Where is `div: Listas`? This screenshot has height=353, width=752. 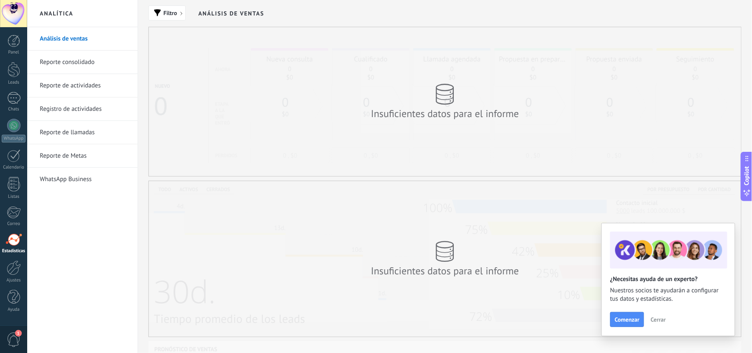
div: Listas is located at coordinates (14, 197).